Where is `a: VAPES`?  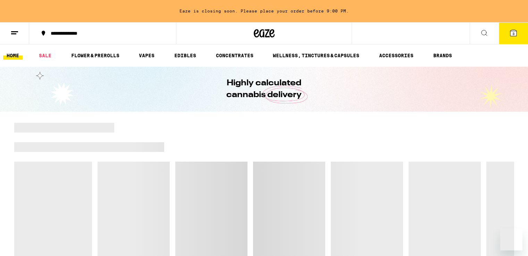 a: VAPES is located at coordinates (147, 56).